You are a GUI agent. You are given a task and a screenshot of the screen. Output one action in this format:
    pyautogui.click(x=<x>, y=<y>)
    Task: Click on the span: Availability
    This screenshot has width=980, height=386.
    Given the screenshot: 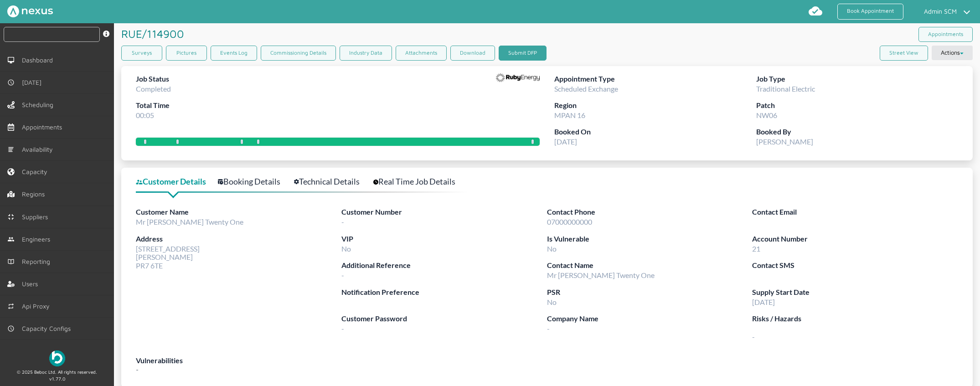 What is the action you would take?
    pyautogui.click(x=39, y=149)
    